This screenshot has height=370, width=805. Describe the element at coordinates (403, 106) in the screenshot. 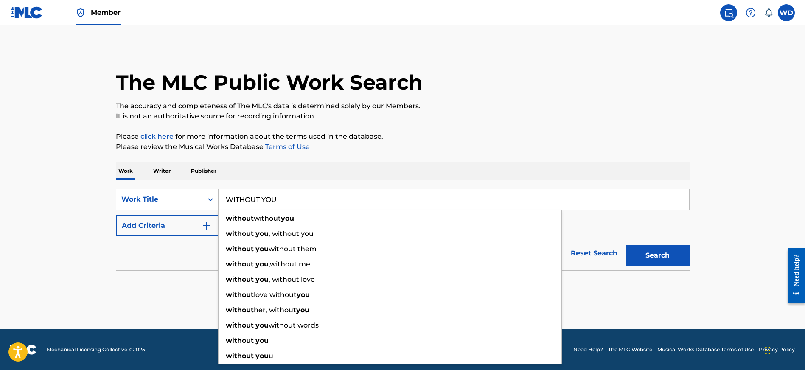

I see `p: The accuracy and completeness of The MLC's data is determined solely by our Members.` at that location.